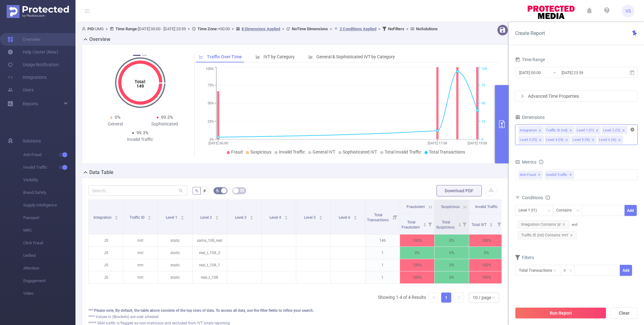 This screenshot has width=644, height=325. What do you see at coordinates (555, 140) in the screenshot?
I see `div: Level 4 (l4)` at bounding box center [555, 140].